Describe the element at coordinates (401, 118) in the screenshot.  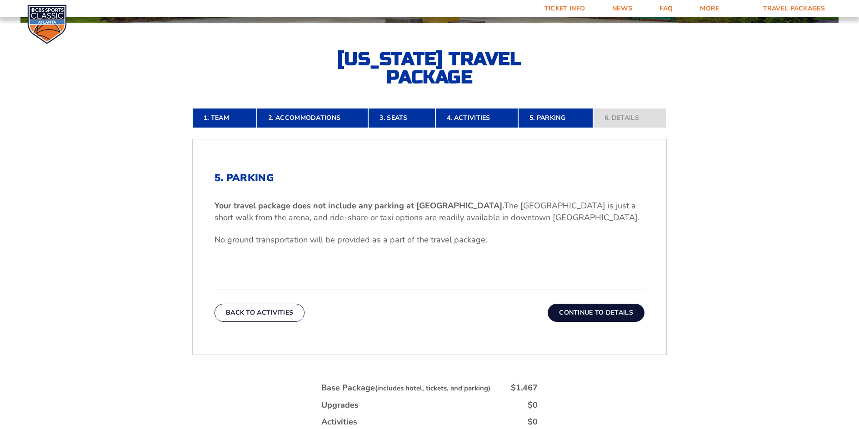
I see `a: 3. Seats` at that location.